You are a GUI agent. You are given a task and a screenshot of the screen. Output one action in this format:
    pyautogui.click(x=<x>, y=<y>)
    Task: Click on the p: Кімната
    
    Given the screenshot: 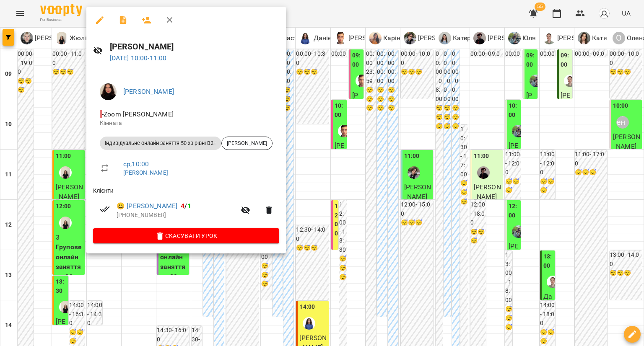 What is the action you would take?
    pyautogui.click(x=186, y=123)
    